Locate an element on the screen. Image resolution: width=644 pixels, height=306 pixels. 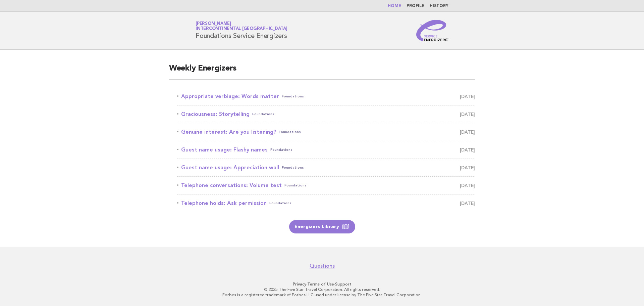
h2: Weekly Energizers is located at coordinates (322, 71).